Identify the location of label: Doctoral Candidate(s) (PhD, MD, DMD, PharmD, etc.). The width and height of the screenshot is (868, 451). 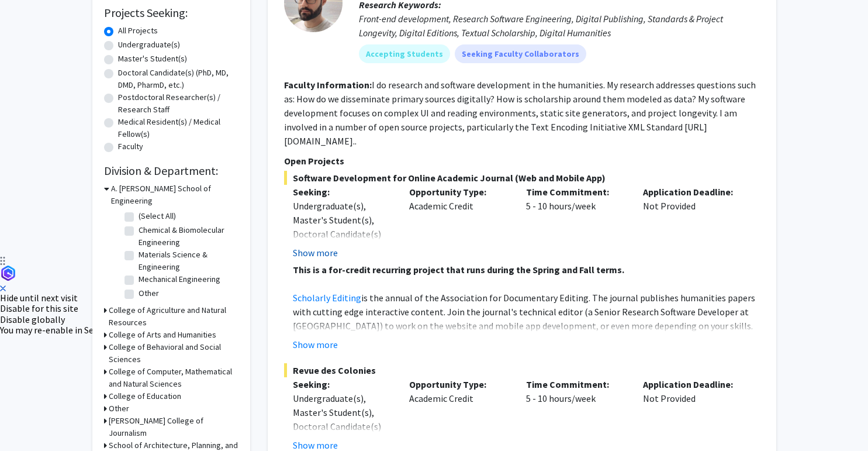
(178, 79).